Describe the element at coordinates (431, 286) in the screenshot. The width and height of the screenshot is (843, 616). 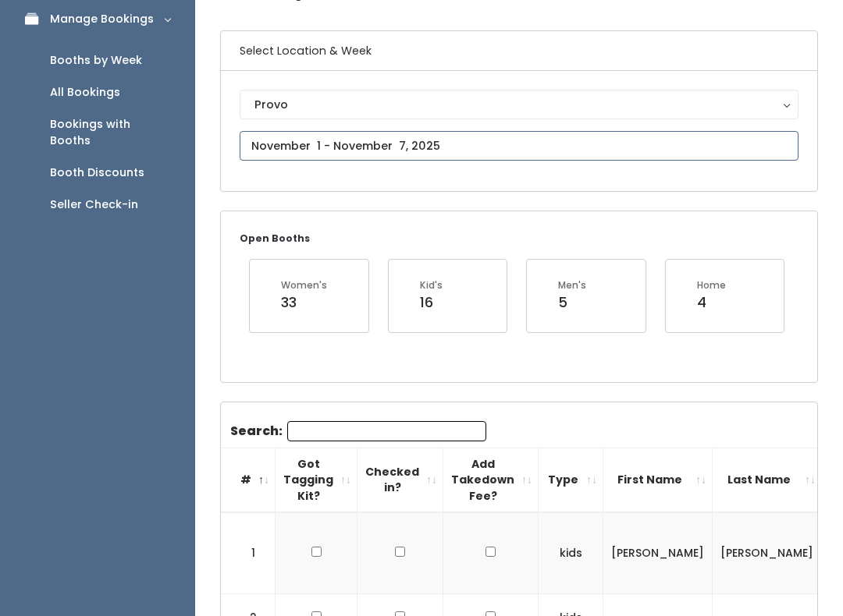
I see `div: Kid's` at that location.